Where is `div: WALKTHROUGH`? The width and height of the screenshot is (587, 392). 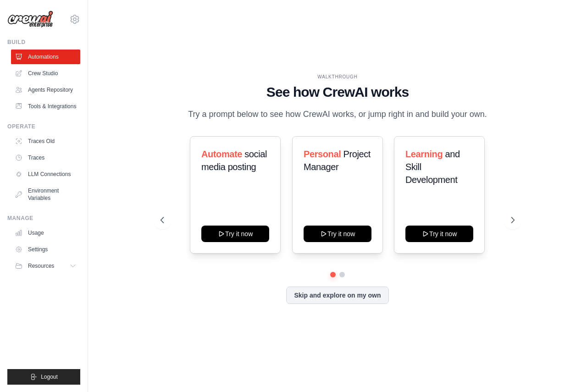 div: WALKTHROUGH is located at coordinates (337, 77).